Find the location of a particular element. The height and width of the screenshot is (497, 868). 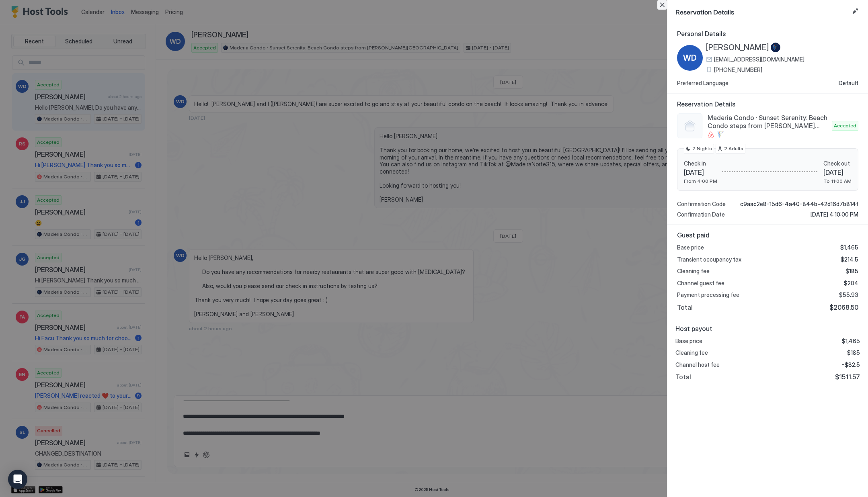

span: $204 is located at coordinates (851, 283).